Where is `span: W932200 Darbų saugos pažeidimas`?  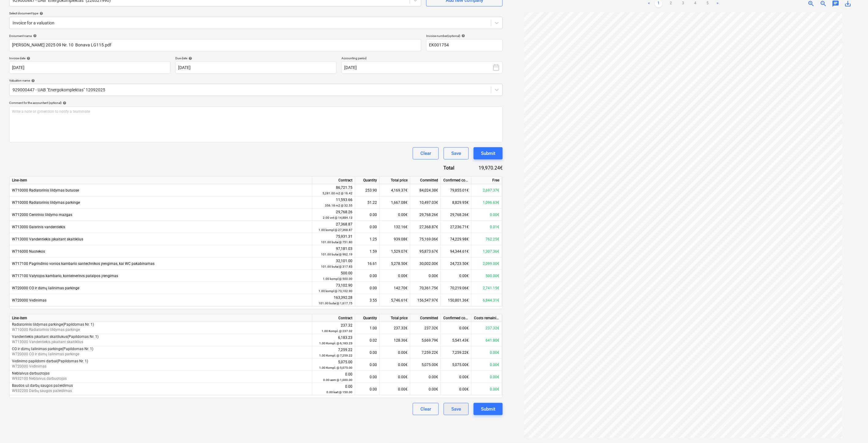 span: W932200 Darbų saugos pažeidimas is located at coordinates (42, 391).